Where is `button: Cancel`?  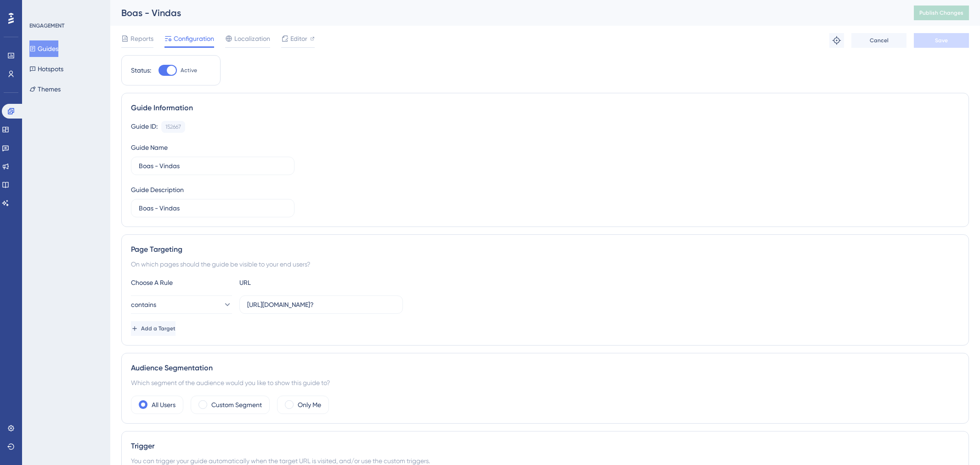 button: Cancel is located at coordinates (879, 41).